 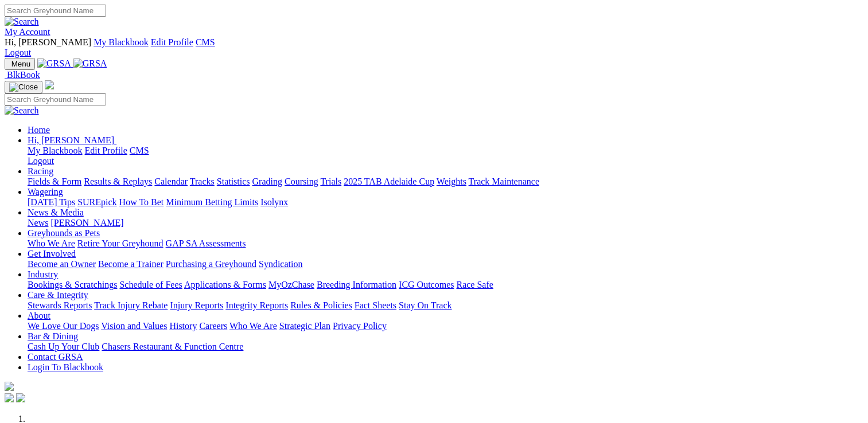 I want to click on a: About, so click(x=39, y=315).